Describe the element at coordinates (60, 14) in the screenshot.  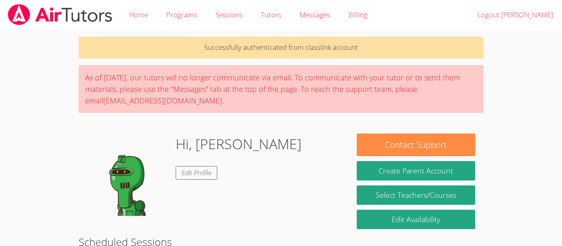
I see `img: airtutors_banner-c4298cdbf04f3fff15de1276eac7730deb9818008684d7c2e4769d2f7ddbe033.png` at that location.